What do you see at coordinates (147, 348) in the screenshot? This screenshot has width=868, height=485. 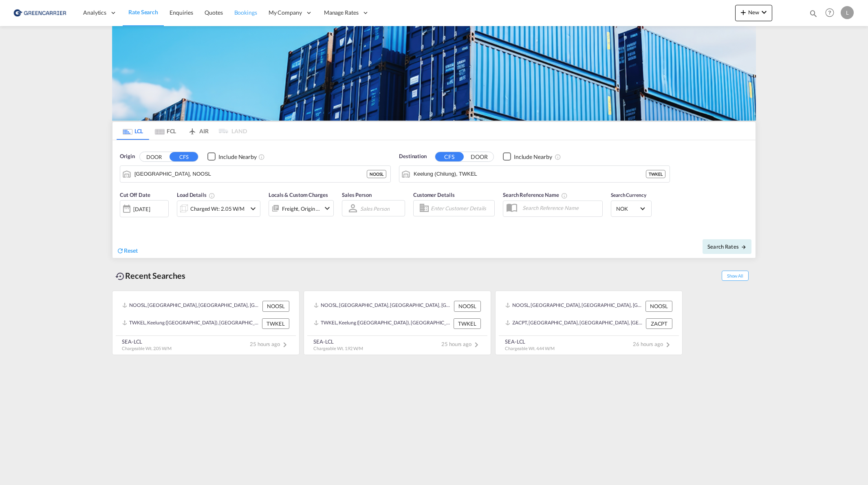 I see `span: Chargeable Wt. 2.05 W/M` at bounding box center [147, 348].